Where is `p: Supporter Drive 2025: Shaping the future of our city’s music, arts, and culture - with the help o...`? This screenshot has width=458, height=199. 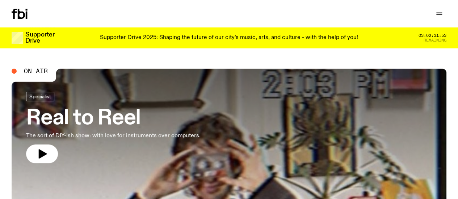 p: Supporter Drive 2025: Shaping the future of our city’s music, arts, and culture - with the help o... is located at coordinates (229, 38).